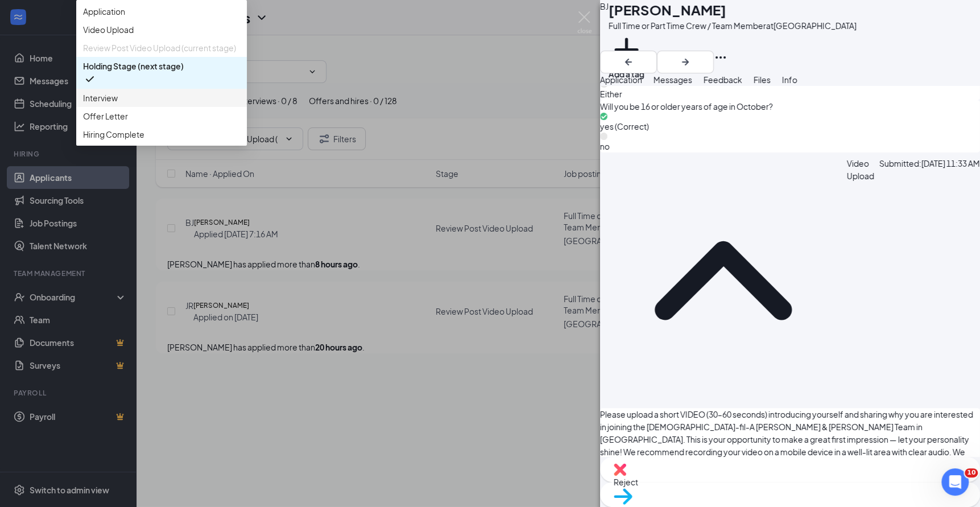 The width and height of the screenshot is (980, 507). I want to click on div: Close, so click(210, 14).